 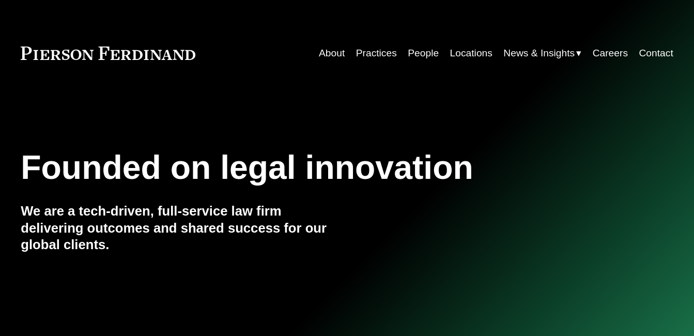 I want to click on a: Practices, so click(x=376, y=53).